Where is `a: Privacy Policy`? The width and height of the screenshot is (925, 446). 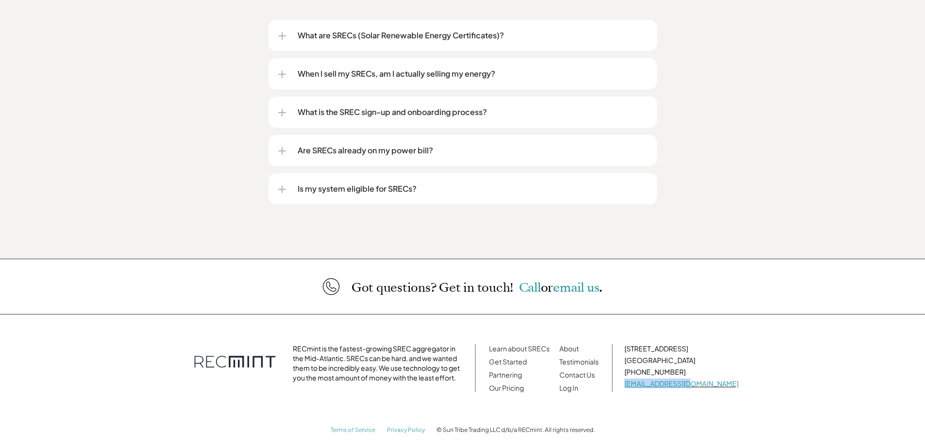
a: Privacy Policy is located at coordinates (406, 430).